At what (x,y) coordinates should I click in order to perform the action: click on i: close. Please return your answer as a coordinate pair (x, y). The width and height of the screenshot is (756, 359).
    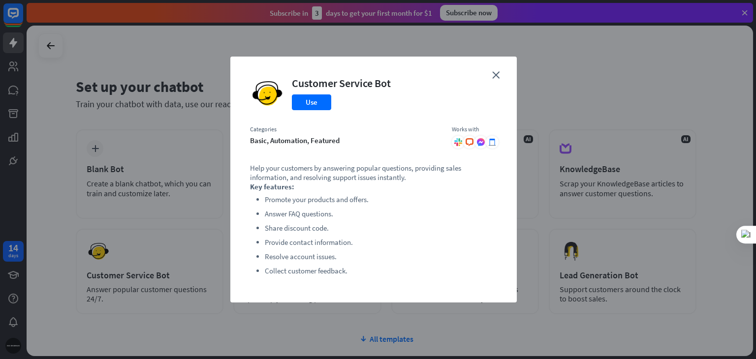
    Looking at the image, I should click on (496, 75).